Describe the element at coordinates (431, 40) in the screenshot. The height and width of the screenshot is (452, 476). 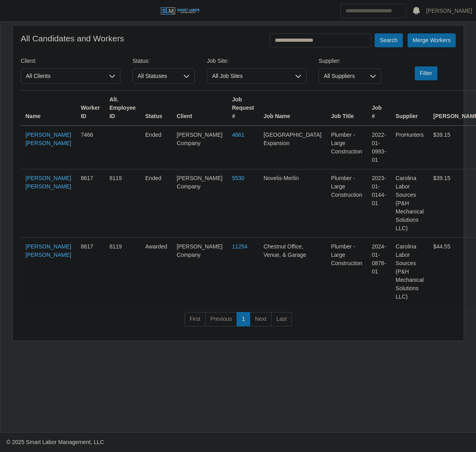
I see `button: Merge Workers` at that location.